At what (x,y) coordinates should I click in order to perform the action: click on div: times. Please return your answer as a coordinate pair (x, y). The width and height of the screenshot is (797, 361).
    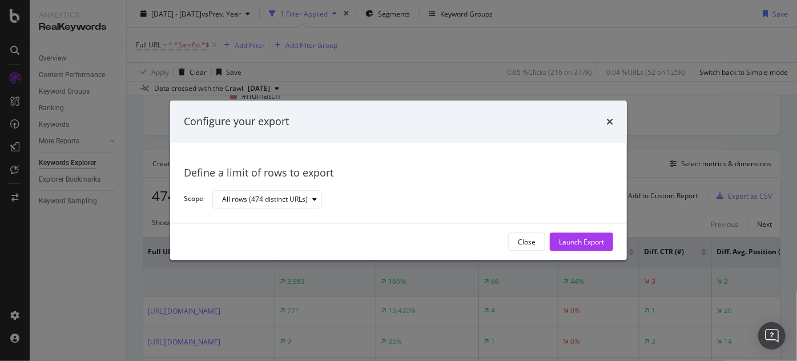
    Looking at the image, I should click on (610, 122).